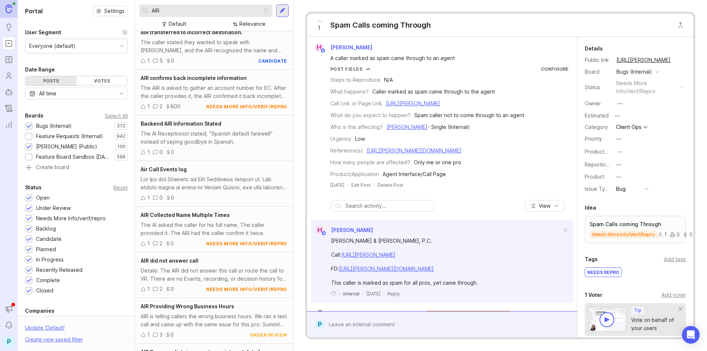  I want to click on p: 942, so click(121, 136).